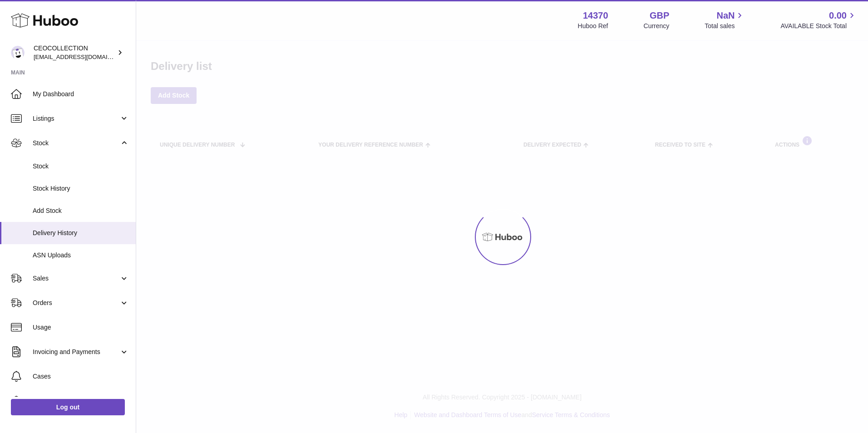 The image size is (868, 433). I want to click on span: 0.00, so click(838, 15).